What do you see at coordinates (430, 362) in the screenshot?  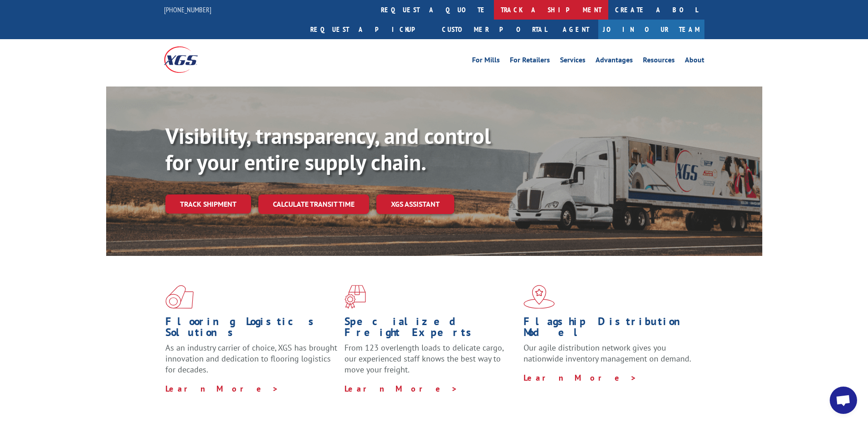 I see `p: From 123 overlength loads to delicate cargo, our experienced staff knows the best way to move you...` at bounding box center [430, 362].